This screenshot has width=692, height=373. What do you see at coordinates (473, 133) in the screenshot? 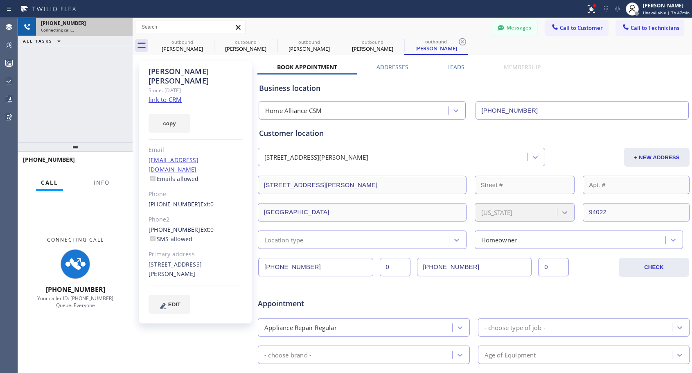
I see `div: Customer location` at bounding box center [473, 133].